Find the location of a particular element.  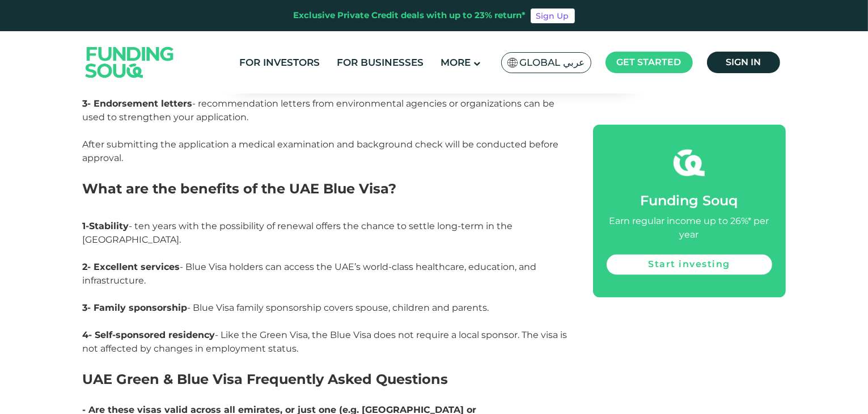

span: UAE Green & Blue Visa Frequently Asked Questions is located at coordinates (265, 378).